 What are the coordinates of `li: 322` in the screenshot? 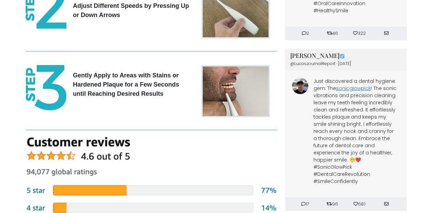 It's located at (359, 33).